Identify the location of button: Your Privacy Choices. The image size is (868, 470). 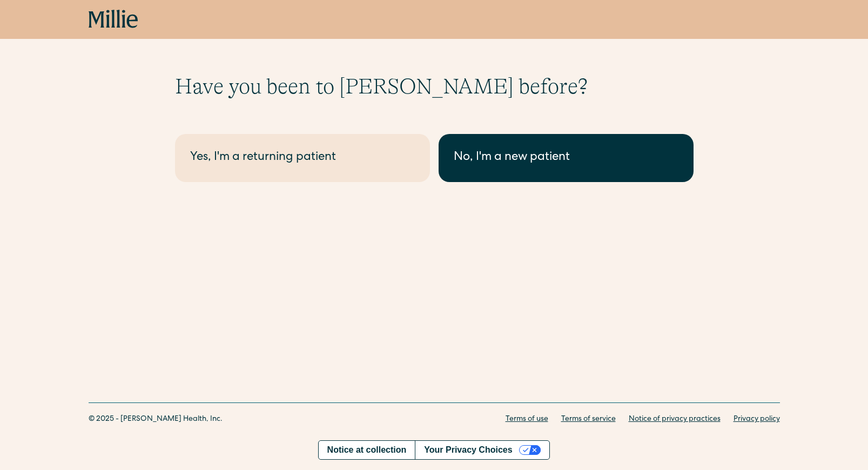
(482, 450).